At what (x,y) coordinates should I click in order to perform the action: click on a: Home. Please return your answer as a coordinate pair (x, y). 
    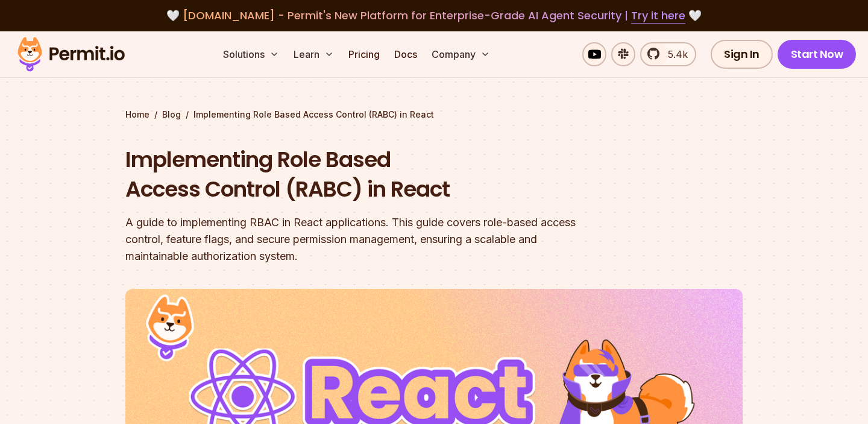
    Looking at the image, I should click on (138, 114).